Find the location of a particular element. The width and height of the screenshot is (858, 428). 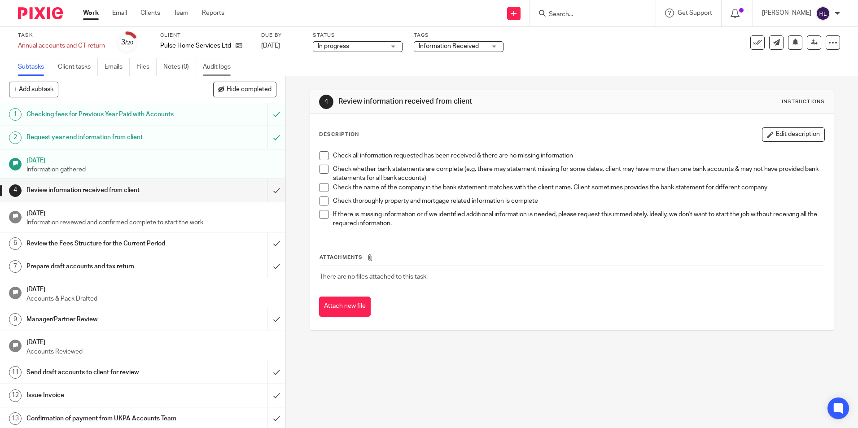

span: Information Received is located at coordinates (449, 46).